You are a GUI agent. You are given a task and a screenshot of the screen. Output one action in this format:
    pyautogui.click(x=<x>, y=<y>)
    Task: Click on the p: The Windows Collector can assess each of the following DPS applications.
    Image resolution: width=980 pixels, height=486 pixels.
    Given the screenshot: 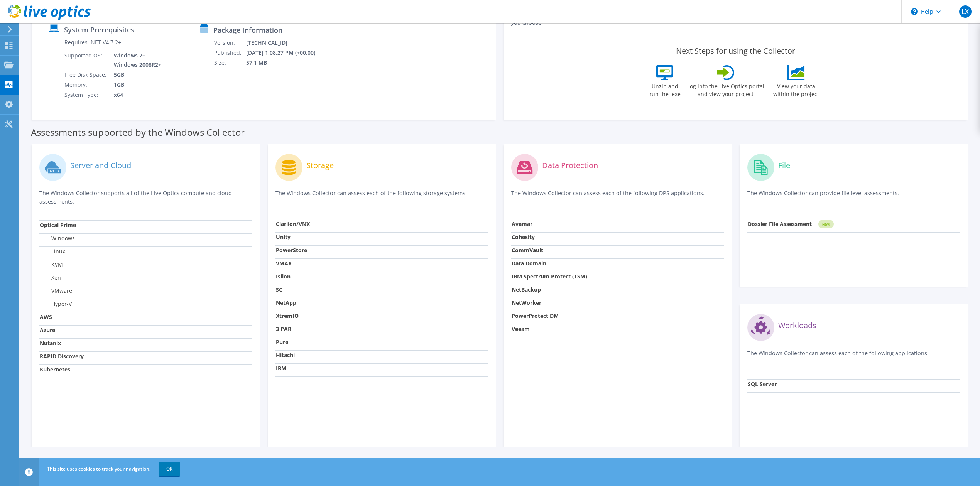 What is the action you would take?
    pyautogui.click(x=618, y=197)
    